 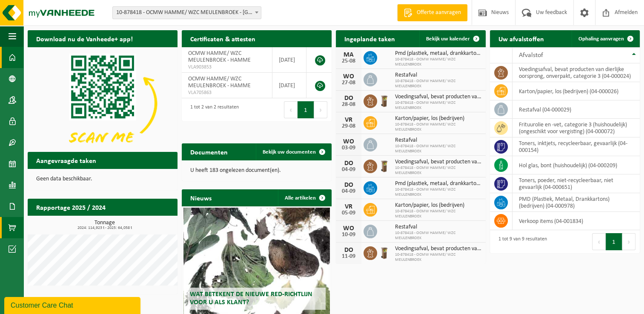 What do you see at coordinates (209, 151) in the screenshot?
I see `h2: Documenten` at bounding box center [209, 151].